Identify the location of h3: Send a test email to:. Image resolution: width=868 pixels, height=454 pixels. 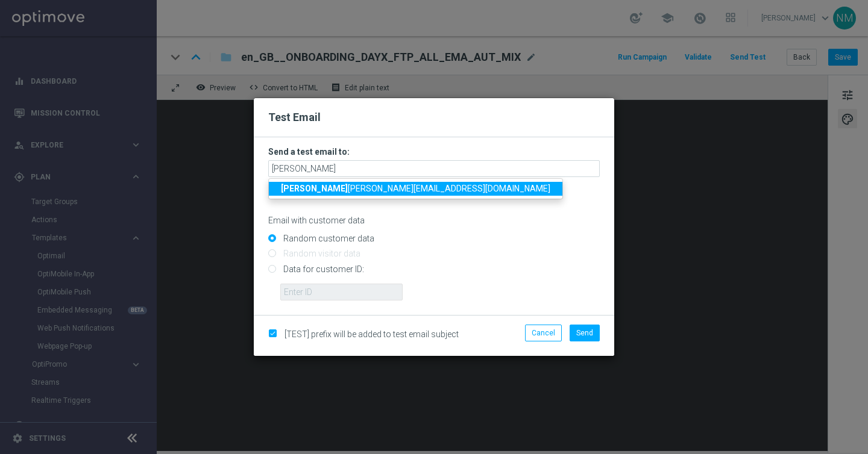
(434, 152).